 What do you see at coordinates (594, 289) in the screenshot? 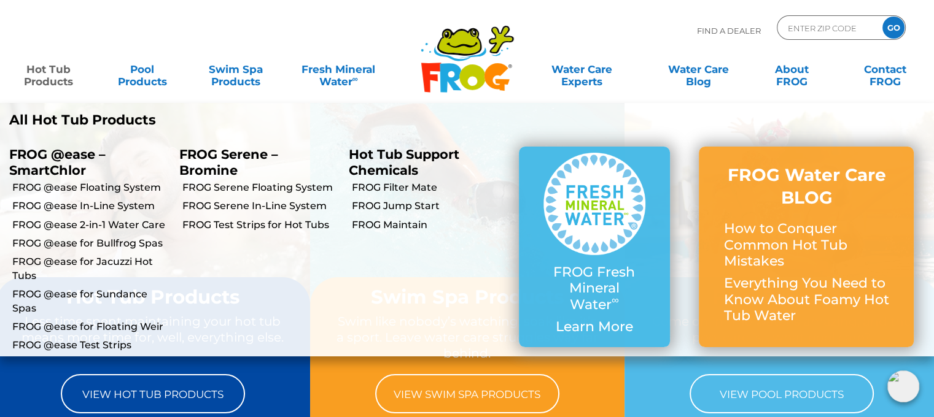
I see `p: FROG Fresh Mineral Water` at bounding box center [594, 289].